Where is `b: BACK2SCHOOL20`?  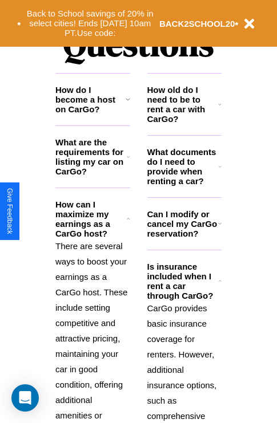
b: BACK2SCHOOL20 is located at coordinates (197, 23).